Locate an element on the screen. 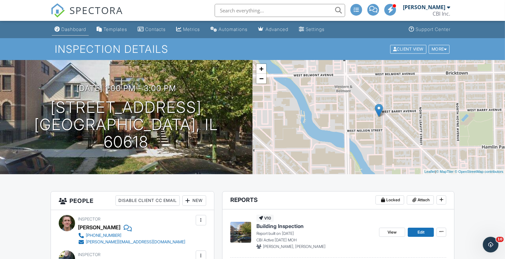  div: Automations is located at coordinates (233, 29).